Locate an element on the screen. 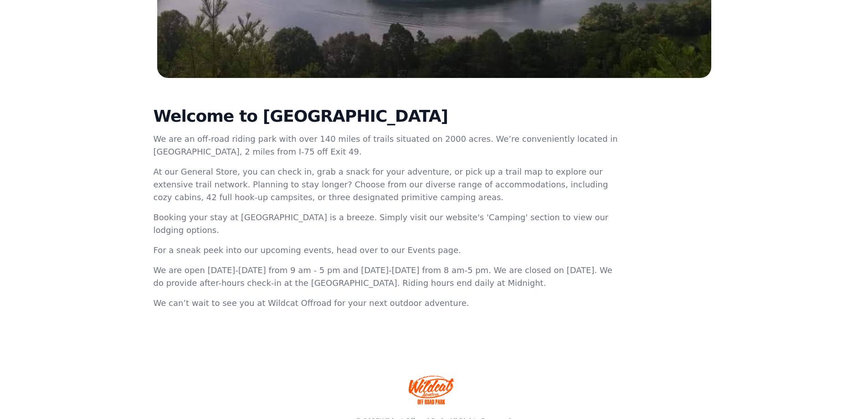 This screenshot has width=868, height=419. p: For a sneak peek into our upcoming events, head over to our Events page. is located at coordinates (387, 250).